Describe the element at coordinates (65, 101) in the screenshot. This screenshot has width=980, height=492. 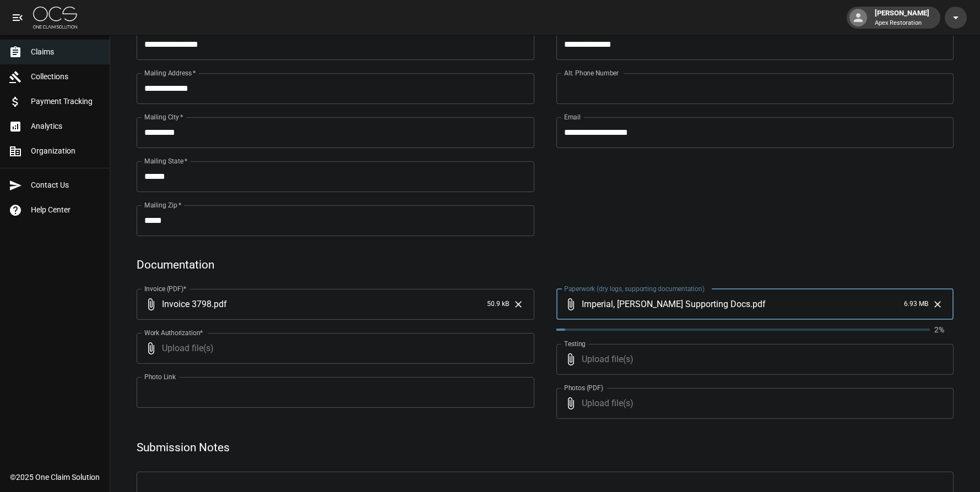
I see `span: Payment Tracking` at that location.